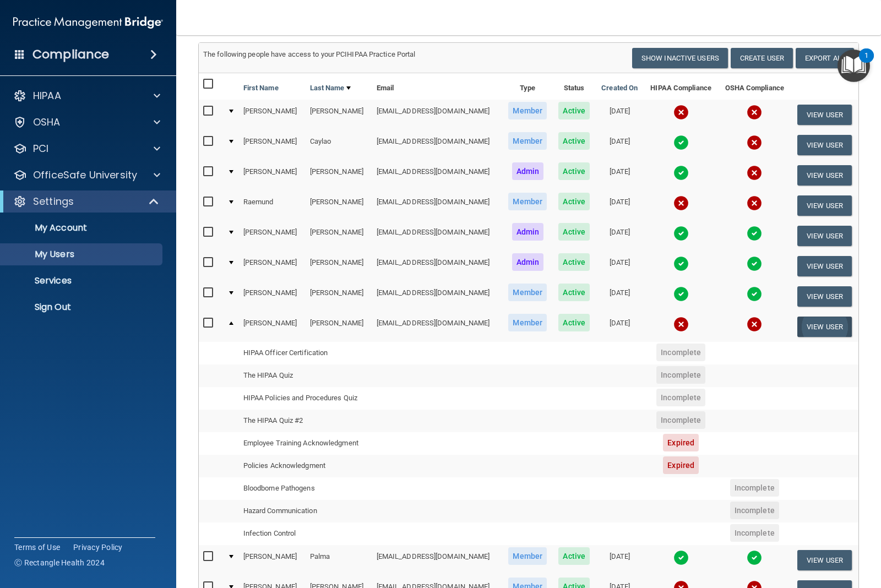  Describe the element at coordinates (82, 254) in the screenshot. I see `p: My Users` at that location.